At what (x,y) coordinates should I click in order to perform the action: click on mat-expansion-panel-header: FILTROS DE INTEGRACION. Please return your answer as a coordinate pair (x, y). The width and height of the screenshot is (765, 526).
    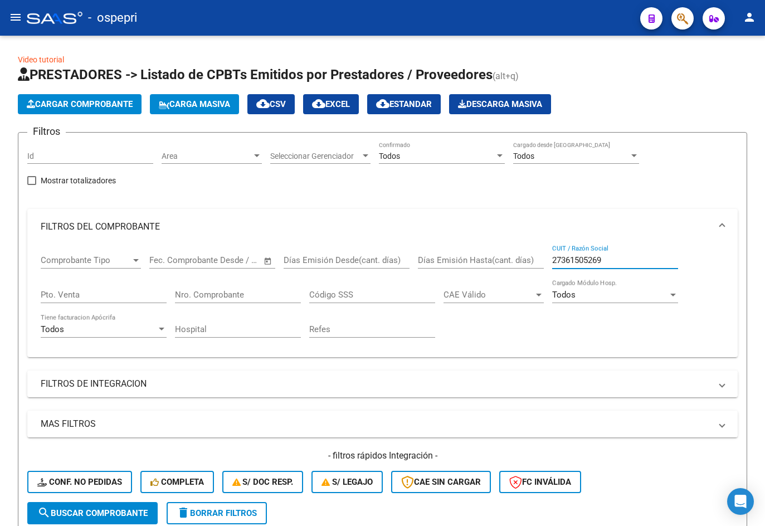
    Looking at the image, I should click on (382, 384).